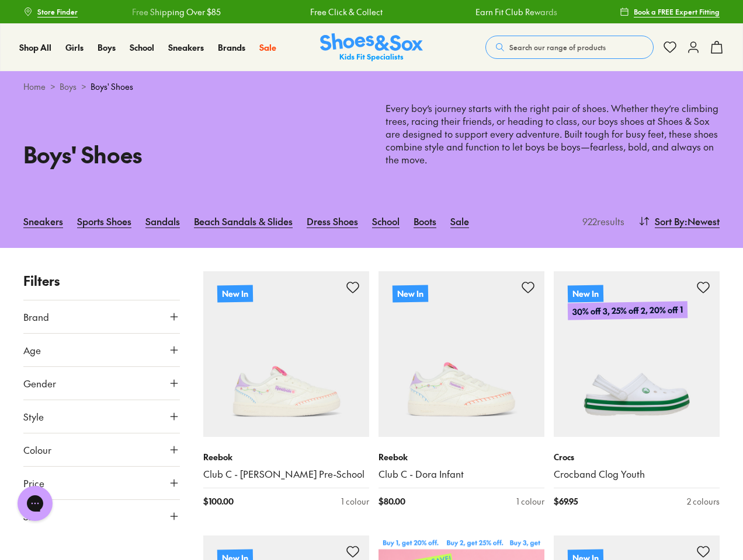 This screenshot has width=743, height=560. Describe the element at coordinates (669, 222) in the screenshot. I see `span: Sort By` at that location.